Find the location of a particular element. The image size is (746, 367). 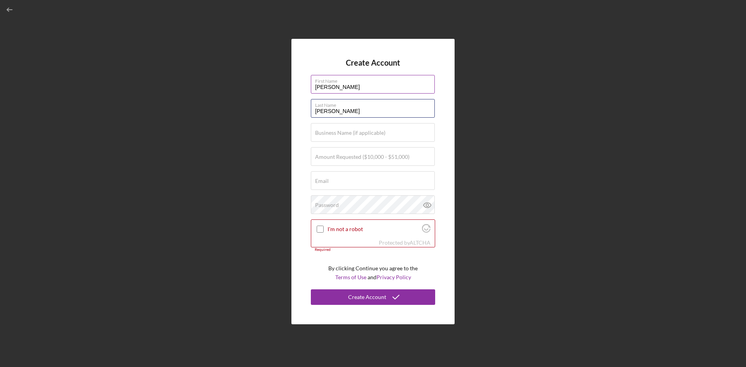

p: By clicking Continue you agree to the and is located at coordinates (373, 273).